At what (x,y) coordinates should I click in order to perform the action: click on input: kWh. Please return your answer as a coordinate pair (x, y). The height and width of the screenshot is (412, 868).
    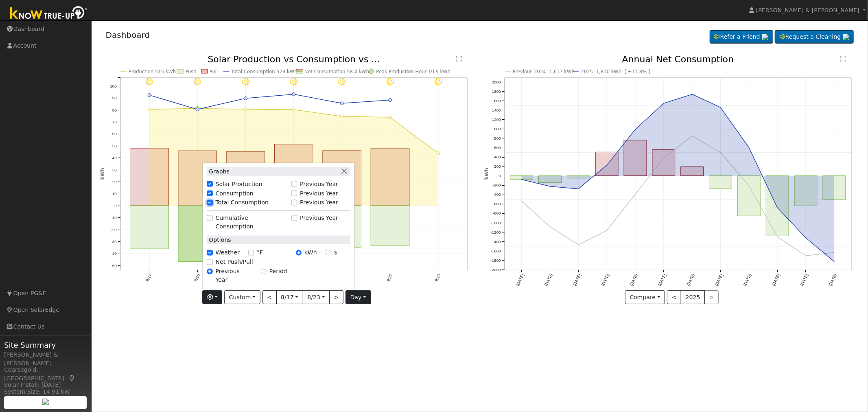
    Looking at the image, I should click on (299, 253).